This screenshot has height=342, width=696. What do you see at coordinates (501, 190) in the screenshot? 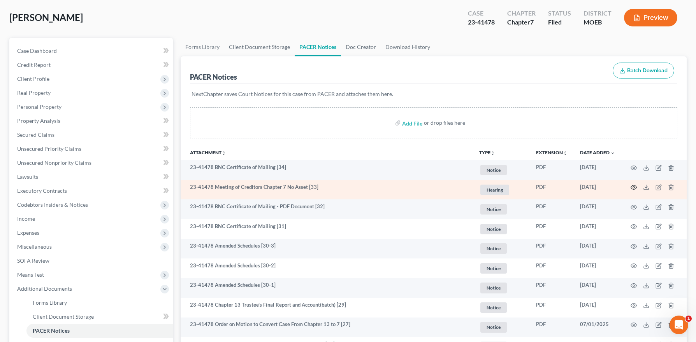
I see `a: Hearing` at bounding box center [501, 190].